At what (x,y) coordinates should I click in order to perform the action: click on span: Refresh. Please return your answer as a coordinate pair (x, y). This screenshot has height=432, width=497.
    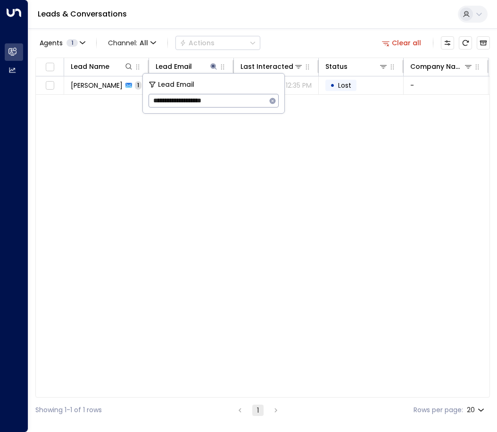
    Looking at the image, I should click on (465, 43).